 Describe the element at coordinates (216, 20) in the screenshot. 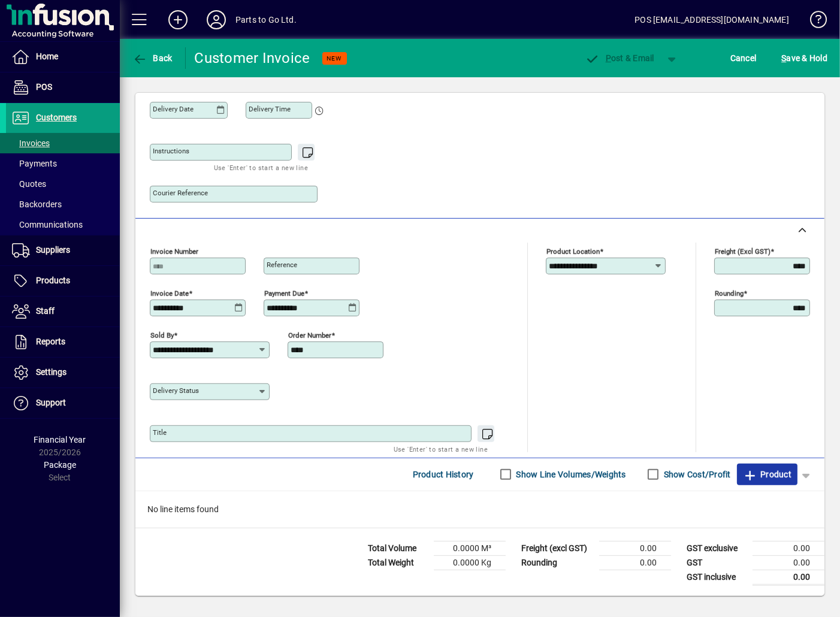

I see `button: Profile` at that location.